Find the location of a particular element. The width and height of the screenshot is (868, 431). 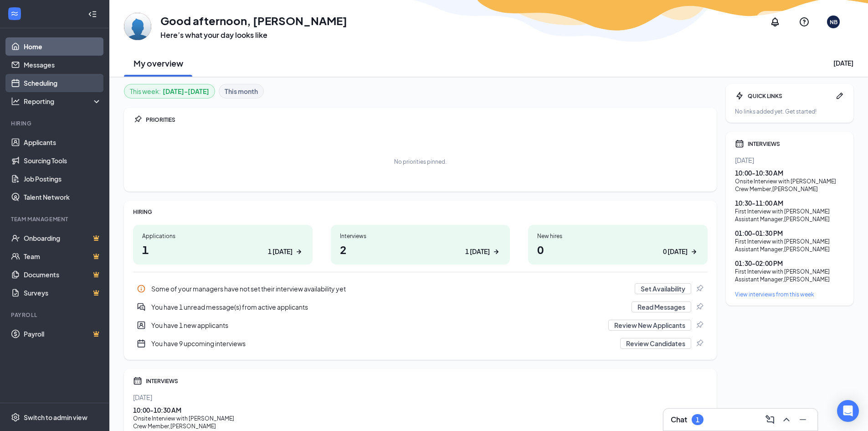

svg: Minimize is located at coordinates (803, 420).